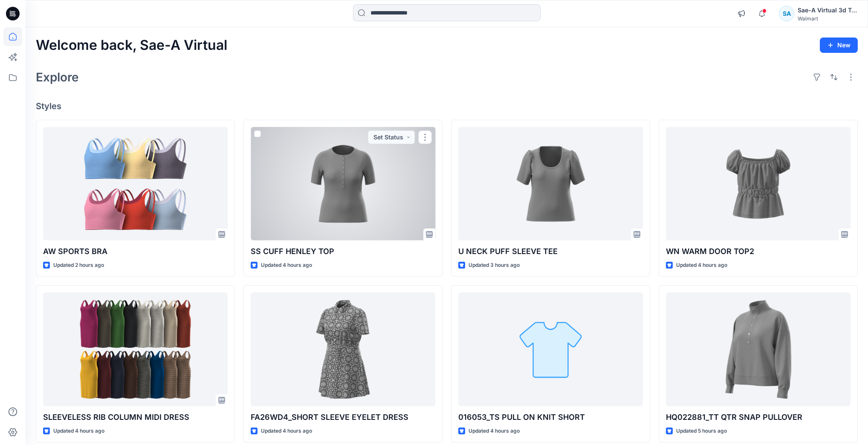 The image size is (868, 445). I want to click on a: 016053_TS PULL ON KNIT SHORT, so click(550, 349).